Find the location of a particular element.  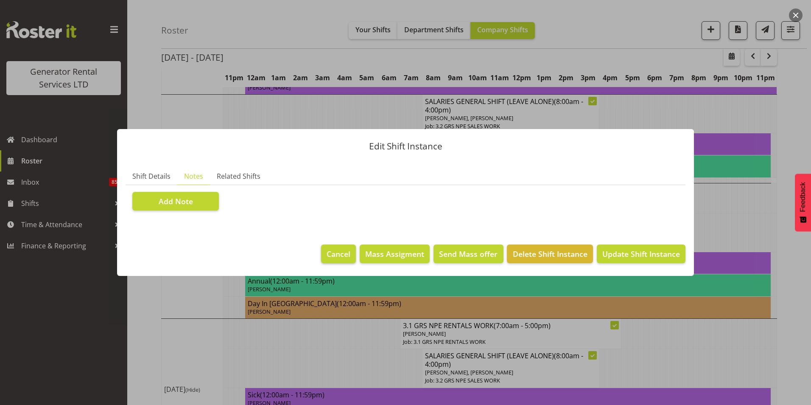

span: Send Mass offer is located at coordinates (468, 254).